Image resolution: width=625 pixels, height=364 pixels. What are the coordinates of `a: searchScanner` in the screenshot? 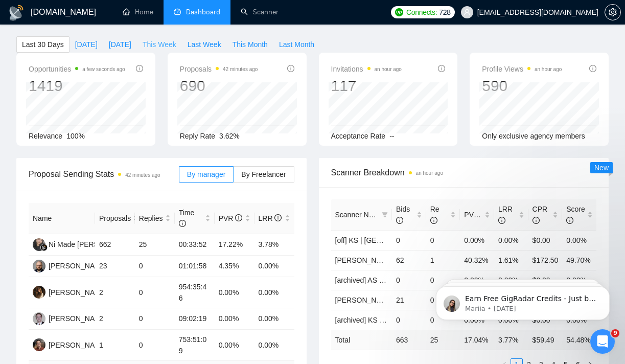 It's located at (259, 12).